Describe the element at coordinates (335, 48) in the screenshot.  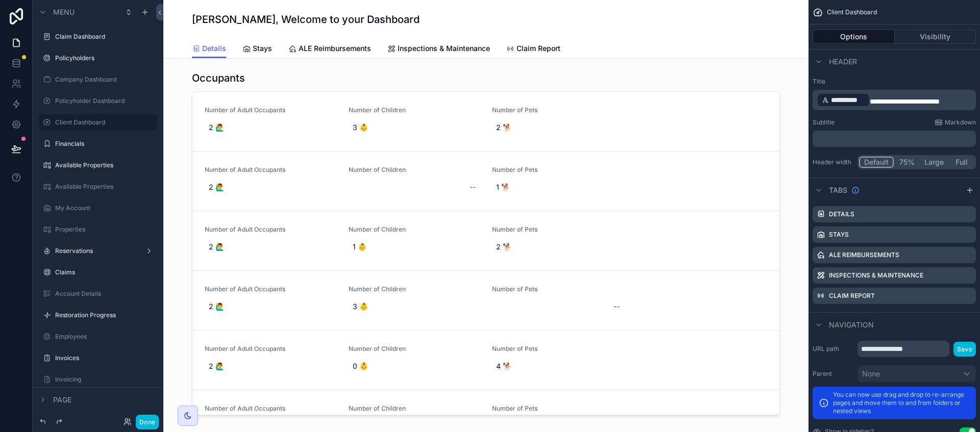
I see `span: ALE Reimbursements` at that location.